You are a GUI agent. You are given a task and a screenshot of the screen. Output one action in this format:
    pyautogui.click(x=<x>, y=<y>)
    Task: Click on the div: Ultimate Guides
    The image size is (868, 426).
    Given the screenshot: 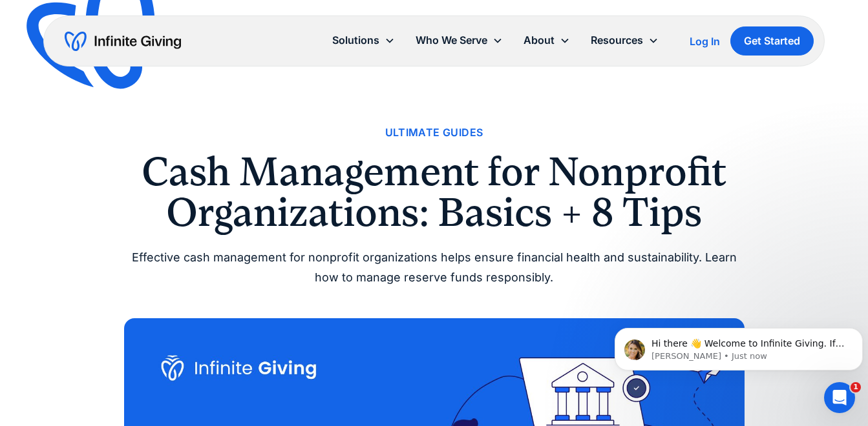 What is the action you would take?
    pyautogui.click(x=434, y=132)
    